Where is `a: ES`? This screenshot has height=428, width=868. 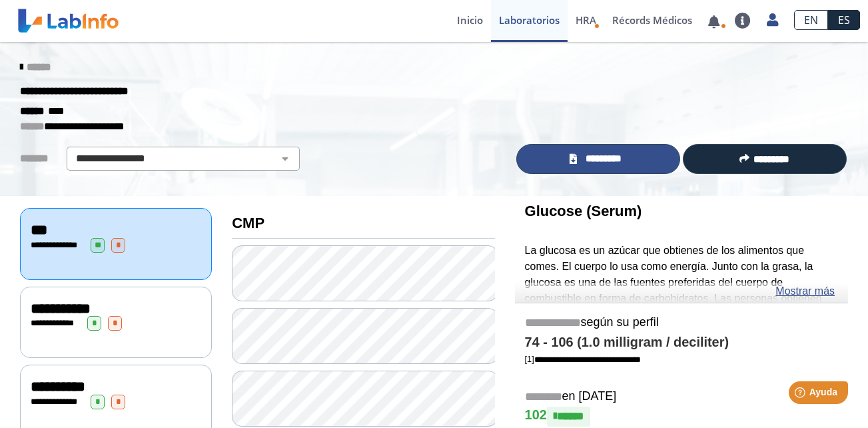
a: ES is located at coordinates (844, 20).